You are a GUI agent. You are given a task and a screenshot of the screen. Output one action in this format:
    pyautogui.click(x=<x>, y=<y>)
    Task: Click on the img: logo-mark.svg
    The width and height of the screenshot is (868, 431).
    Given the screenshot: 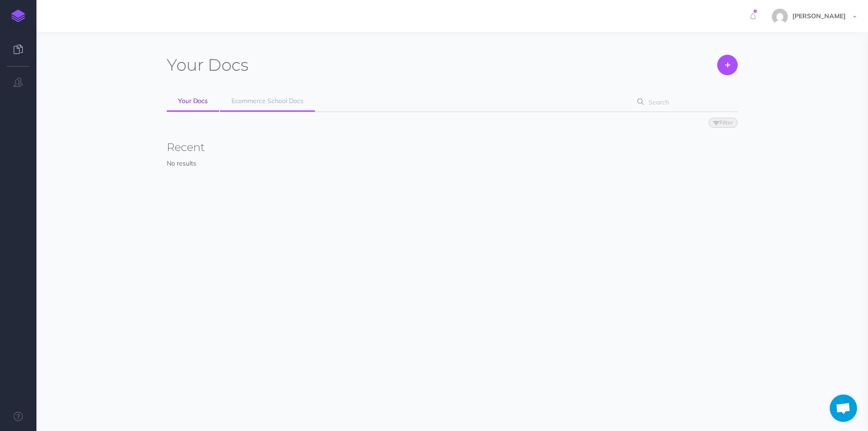 What is the action you would take?
    pyautogui.click(x=18, y=16)
    